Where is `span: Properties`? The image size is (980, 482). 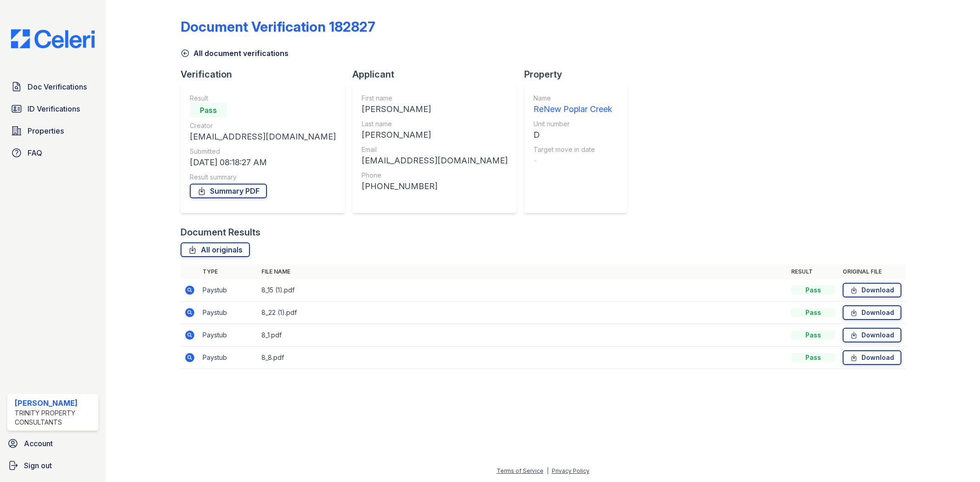 span: Properties is located at coordinates (46, 131).